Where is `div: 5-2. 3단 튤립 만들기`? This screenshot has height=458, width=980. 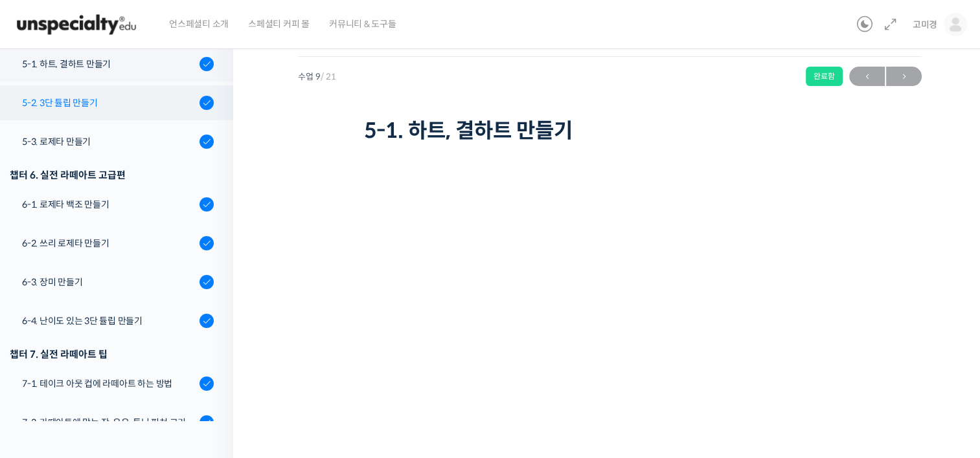
div: 5-2. 3단 튤립 만들기 is located at coordinates (109, 103).